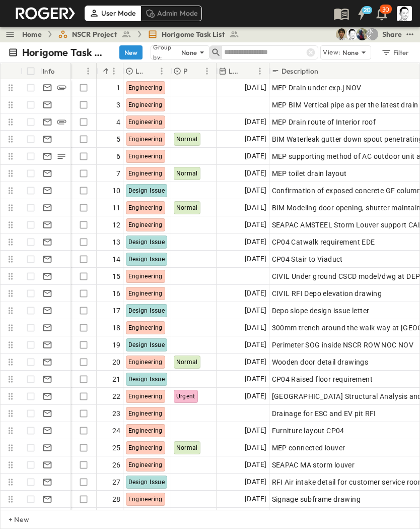  Describe the element at coordinates (324, 413) in the screenshot. I see `span: Drainage for ESC and EV pit RFI` at that location.